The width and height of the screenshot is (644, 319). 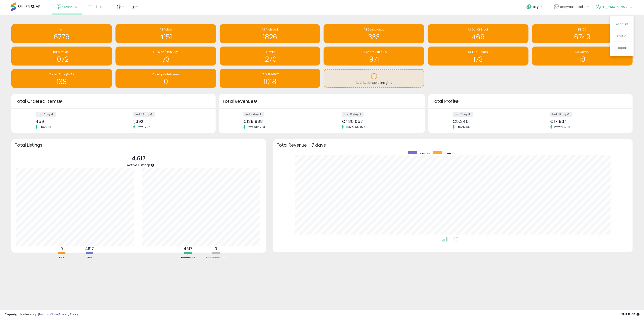 What do you see at coordinates (270, 52) in the screenshot?
I see `span: BB>MIN` at bounding box center [270, 52].